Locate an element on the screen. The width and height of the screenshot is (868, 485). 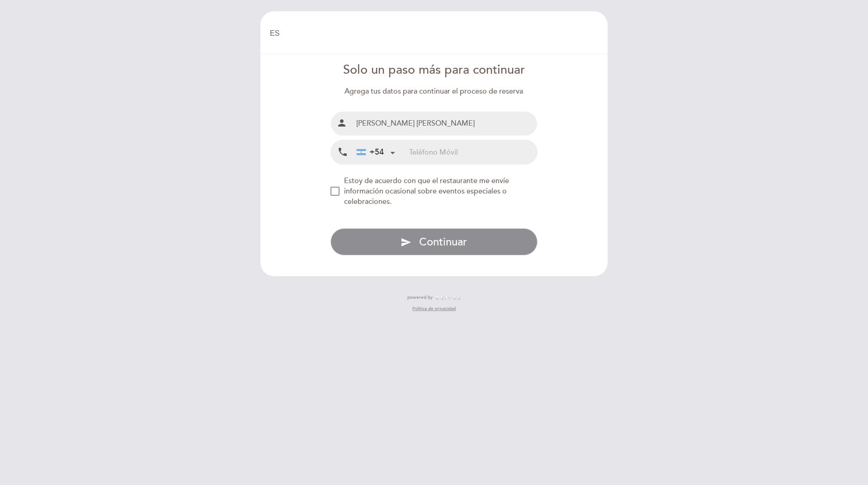
input: Nombre y Apellido is located at coordinates (445, 123).